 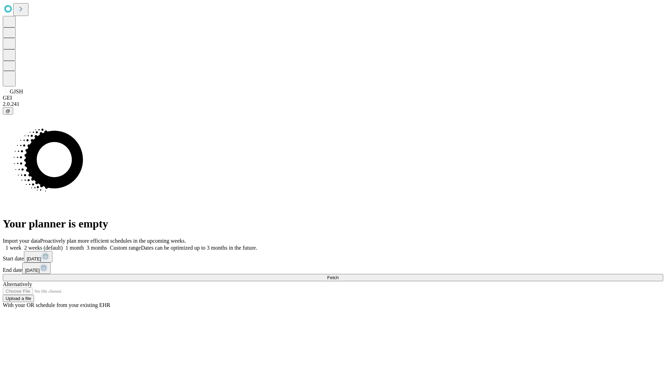 I want to click on button: Upload a file, so click(x=18, y=298).